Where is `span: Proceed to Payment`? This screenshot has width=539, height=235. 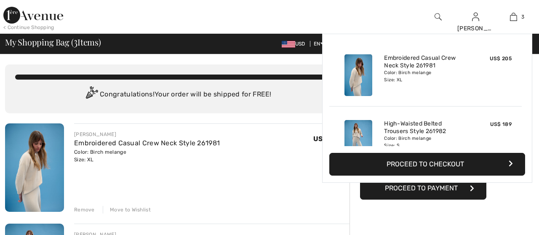 span: Proceed to Payment is located at coordinates (421, 188).